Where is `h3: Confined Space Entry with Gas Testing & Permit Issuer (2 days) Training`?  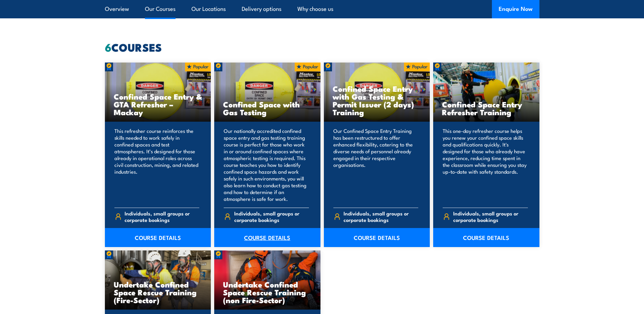
h3: Confined Space Entry with Gas Testing & Permit Issuer (2 days) Training is located at coordinates (377, 100).